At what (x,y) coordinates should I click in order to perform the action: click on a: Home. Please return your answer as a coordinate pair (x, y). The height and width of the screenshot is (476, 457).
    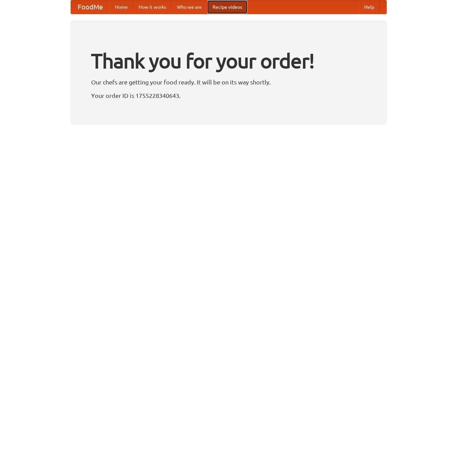
    Looking at the image, I should click on (121, 7).